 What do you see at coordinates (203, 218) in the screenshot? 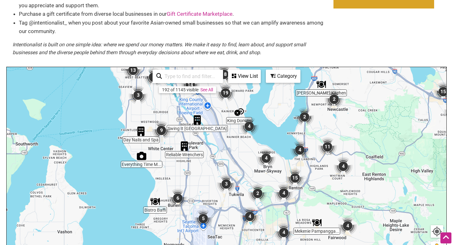
I see `div: 5` at bounding box center [203, 218].